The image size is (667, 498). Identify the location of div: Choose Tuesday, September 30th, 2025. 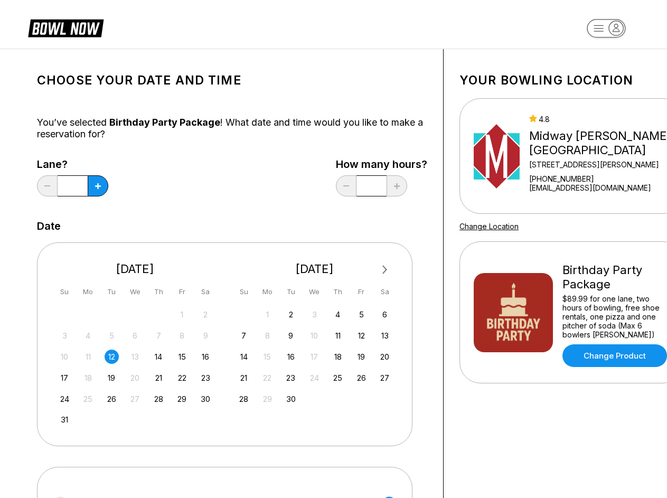
(290, 398).